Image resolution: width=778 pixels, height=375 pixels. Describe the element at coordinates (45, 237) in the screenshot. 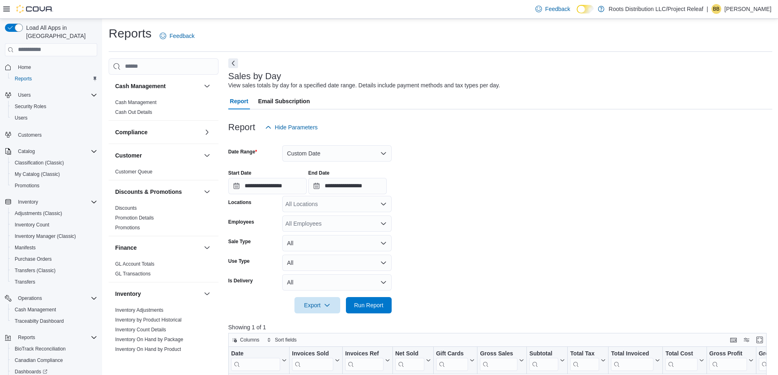

I see `span: Inventory Manager (Classic)` at that location.